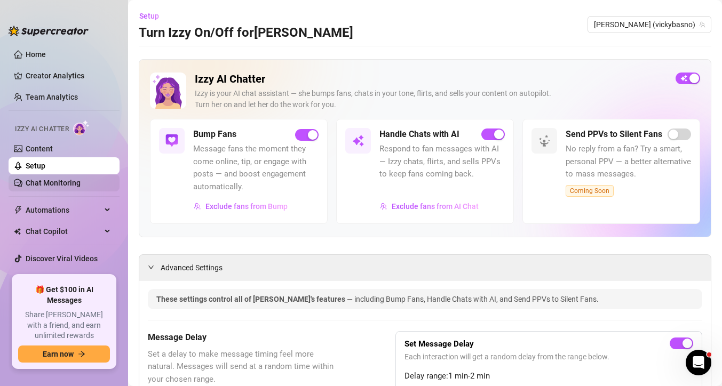 This screenshot has height=386, width=722. Describe the element at coordinates (17, 231) in the screenshot. I see `img: Chat Copilot` at that location.